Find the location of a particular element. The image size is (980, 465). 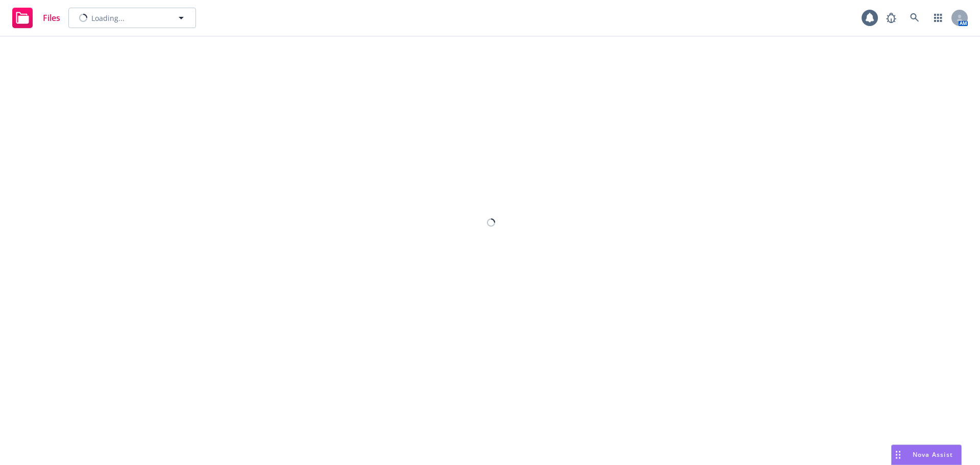

a: Report a Bug is located at coordinates (892, 18).